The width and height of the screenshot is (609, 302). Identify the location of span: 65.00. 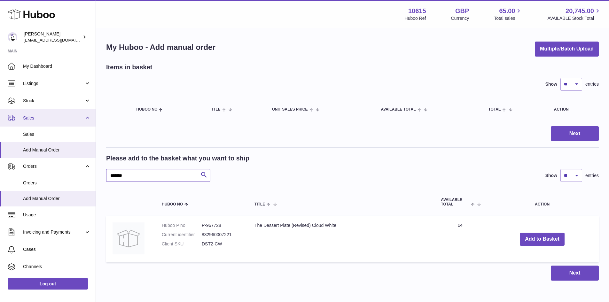
(507, 11).